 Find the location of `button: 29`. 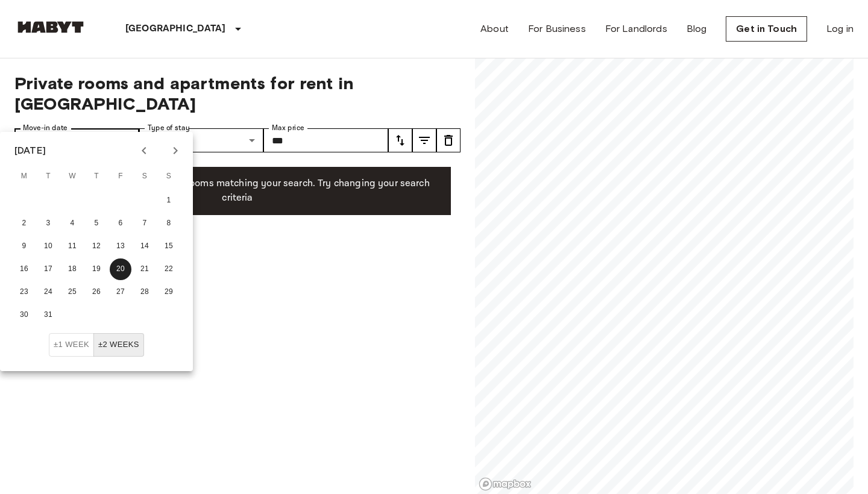

button: 29 is located at coordinates (169, 292).